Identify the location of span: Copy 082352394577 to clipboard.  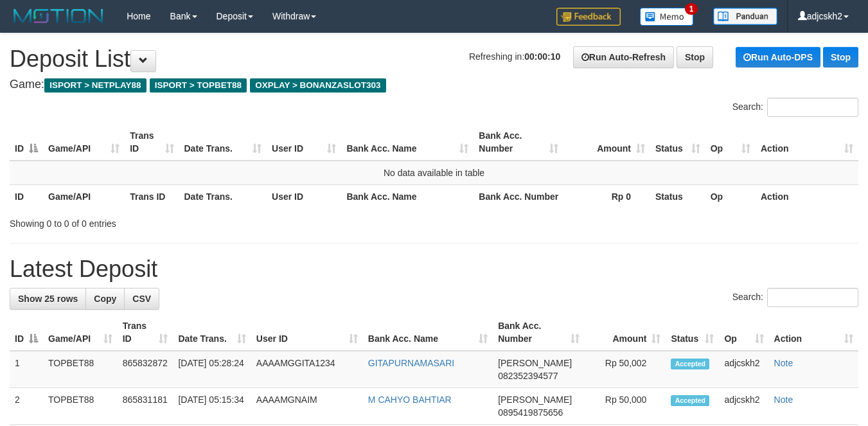
(527, 376).